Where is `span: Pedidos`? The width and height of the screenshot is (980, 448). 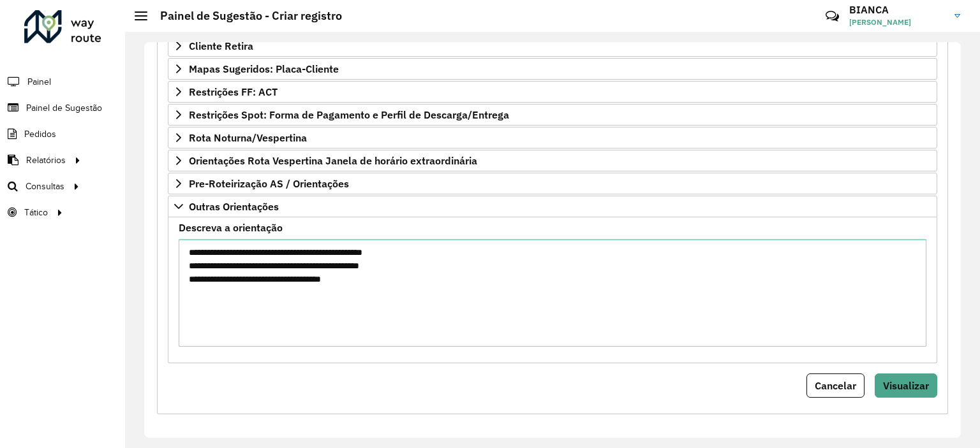 span: Pedidos is located at coordinates (40, 134).